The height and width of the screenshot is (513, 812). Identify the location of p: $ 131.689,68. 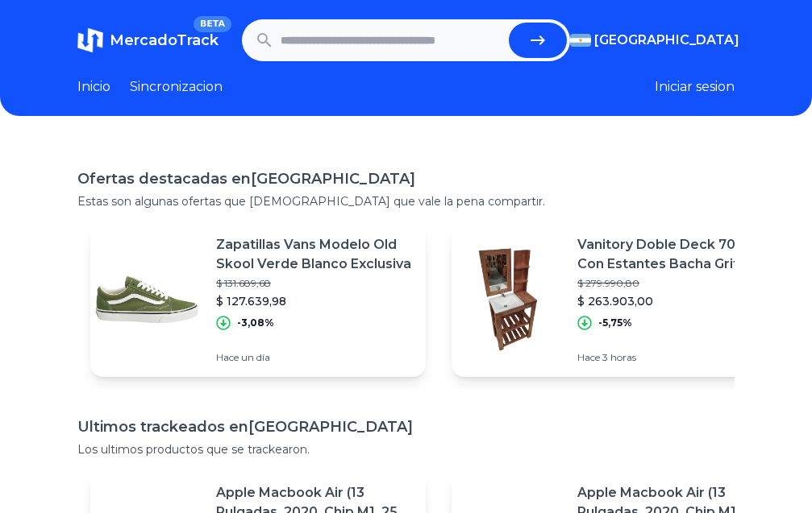
(315, 284).